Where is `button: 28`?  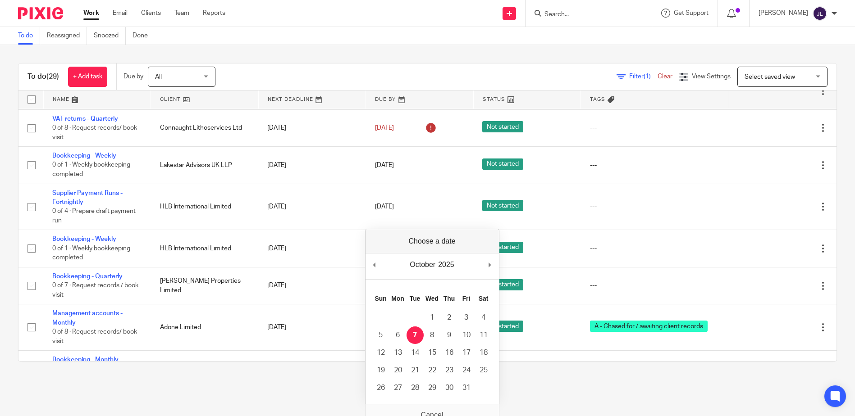 button: 28 is located at coordinates (415, 388).